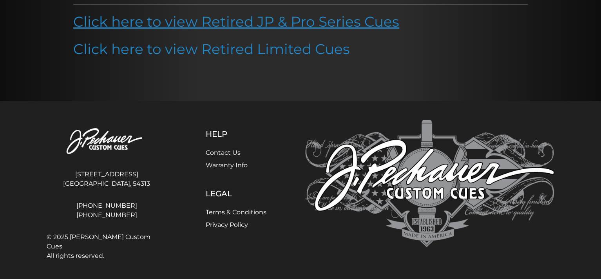 Image resolution: width=601 pixels, height=279 pixels. I want to click on a: Click here to view Retired JP & Pro Series Cues, so click(236, 22).